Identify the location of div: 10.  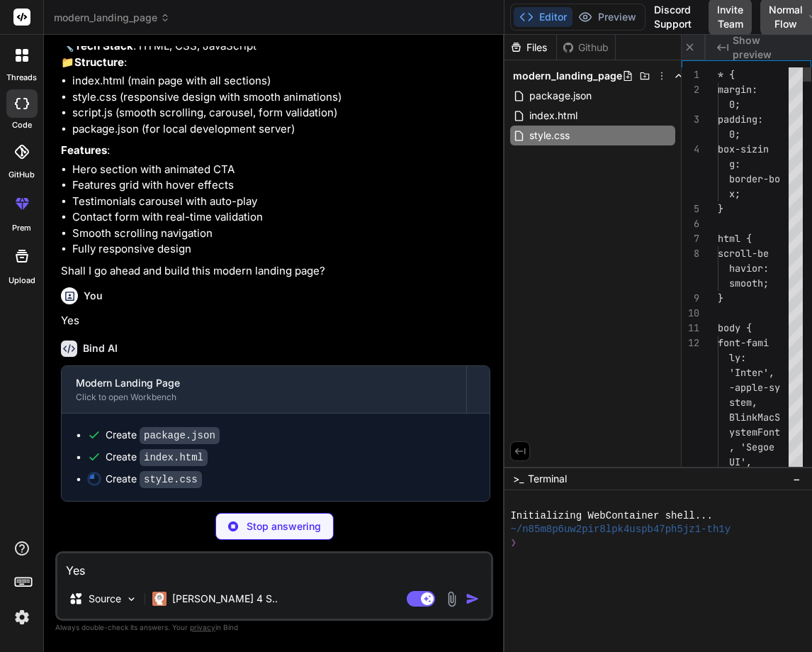
(690, 313).